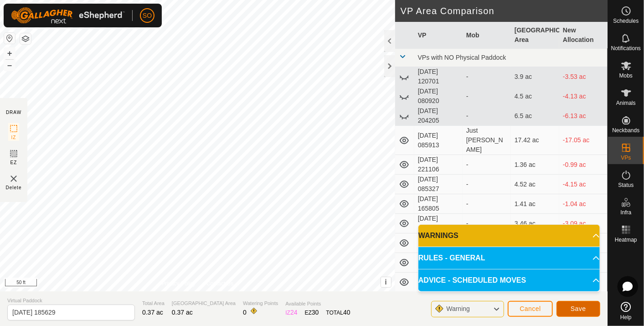 This screenshot has width=644, height=326. Describe the element at coordinates (509, 258) in the screenshot. I see `p-accordion-header: RULES - GENERAL` at that location.